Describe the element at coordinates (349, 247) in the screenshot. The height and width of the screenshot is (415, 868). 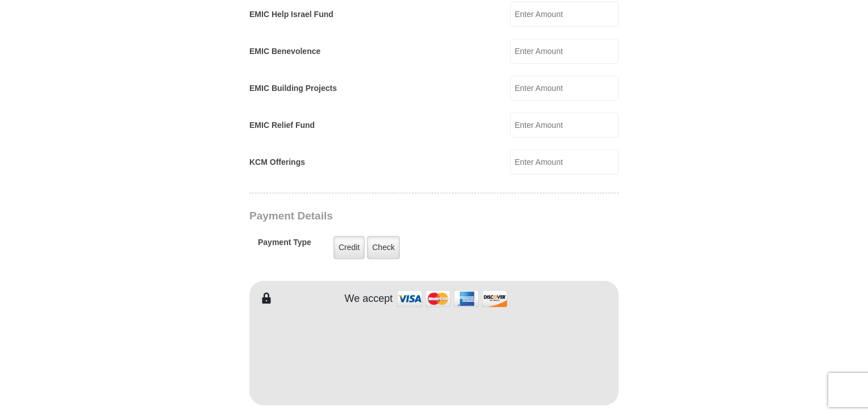
I see `label: Credit` at that location.